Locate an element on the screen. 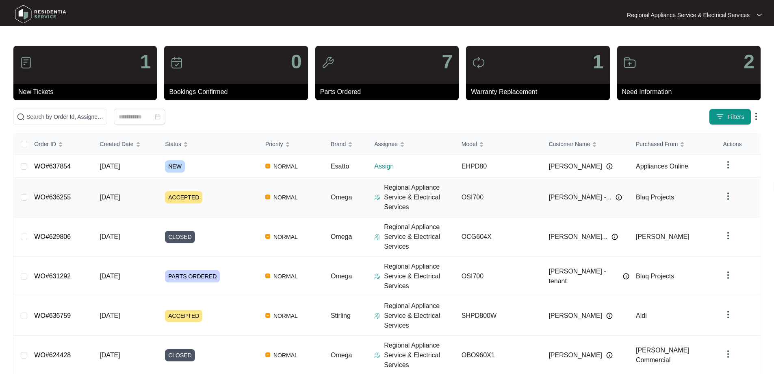 This screenshot has height=374, width=774. th: Model is located at coordinates (499, 144).